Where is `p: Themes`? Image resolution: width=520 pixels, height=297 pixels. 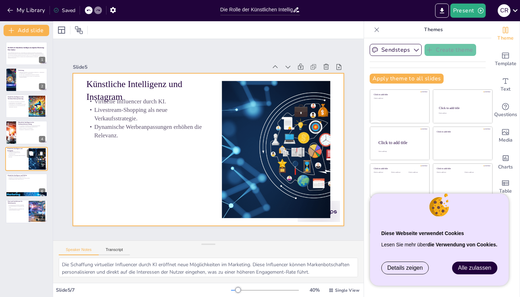
p: Themes is located at coordinates (434, 30).